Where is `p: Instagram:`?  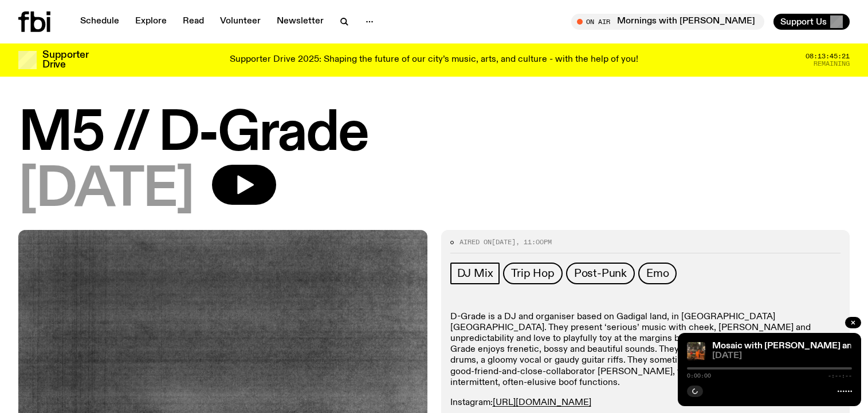
p: Instagram: is located at coordinates (646, 403).